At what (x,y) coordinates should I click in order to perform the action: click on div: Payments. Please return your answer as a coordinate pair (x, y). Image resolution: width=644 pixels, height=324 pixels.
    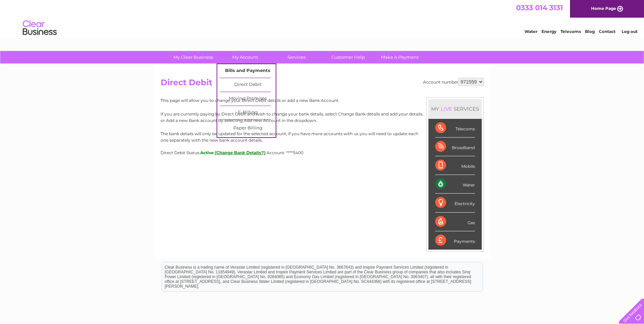
    Looking at the image, I should click on (455, 240).